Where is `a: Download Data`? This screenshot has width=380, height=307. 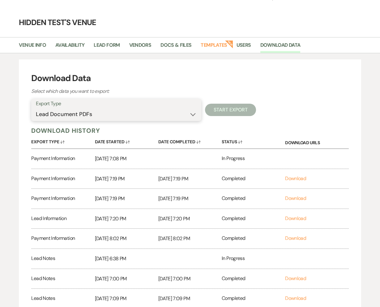
a: Download Data is located at coordinates (280, 47).